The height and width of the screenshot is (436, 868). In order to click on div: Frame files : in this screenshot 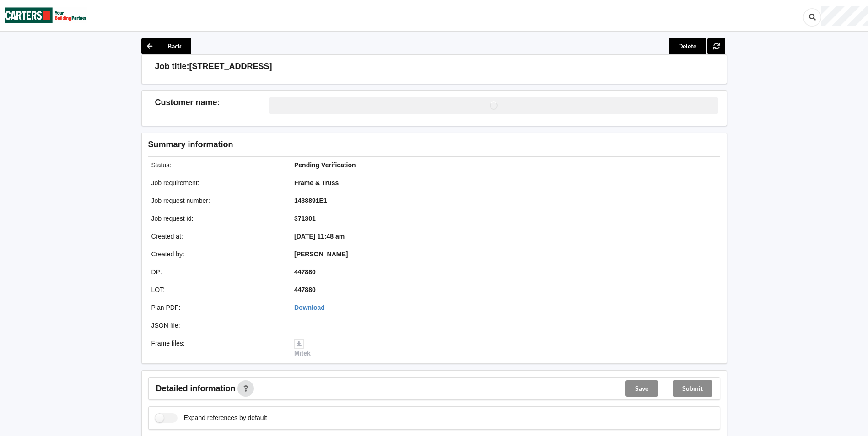, I will do `click(216, 348)`.